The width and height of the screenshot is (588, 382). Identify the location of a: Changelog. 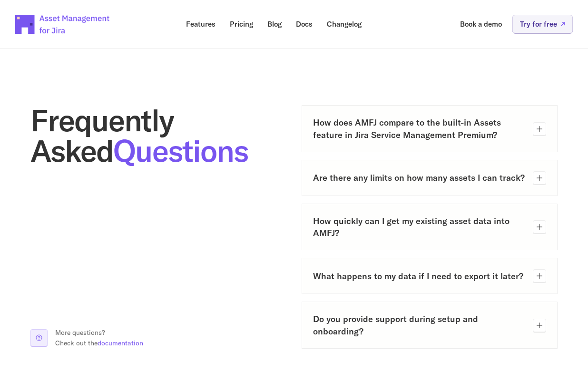
(344, 24).